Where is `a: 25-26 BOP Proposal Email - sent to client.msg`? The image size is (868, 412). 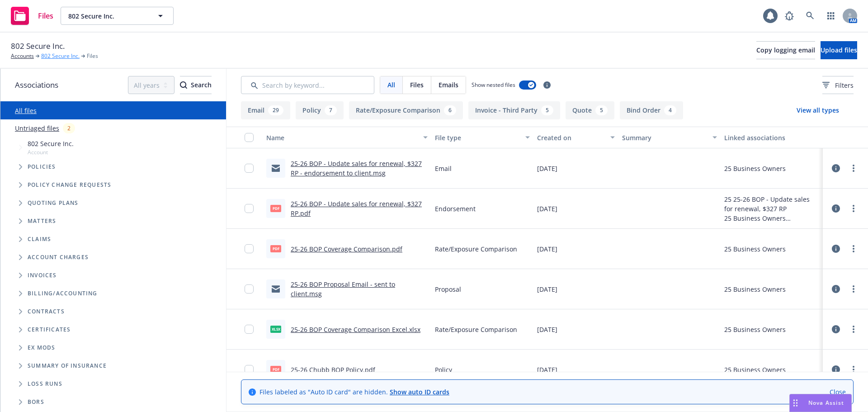
a: 25-26 BOP Proposal Email - sent to client.msg is located at coordinates (343, 289).